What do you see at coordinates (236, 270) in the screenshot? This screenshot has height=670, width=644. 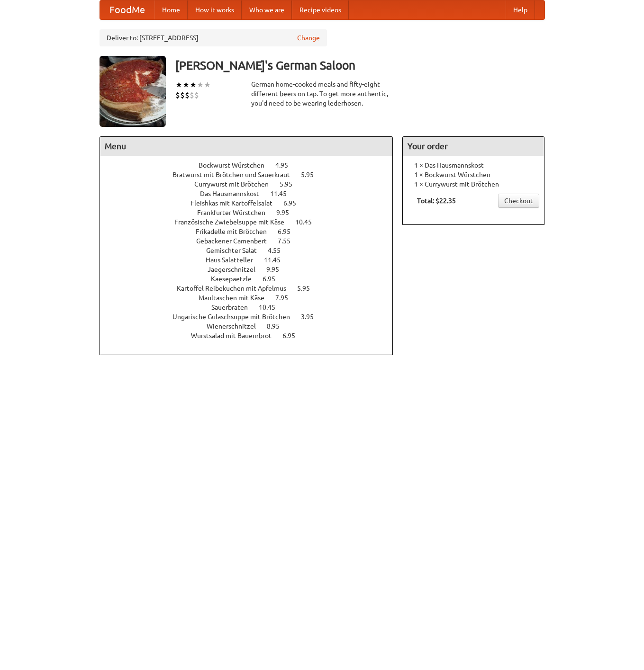 I see `span: Jaegerschnitzel` at bounding box center [236, 270].